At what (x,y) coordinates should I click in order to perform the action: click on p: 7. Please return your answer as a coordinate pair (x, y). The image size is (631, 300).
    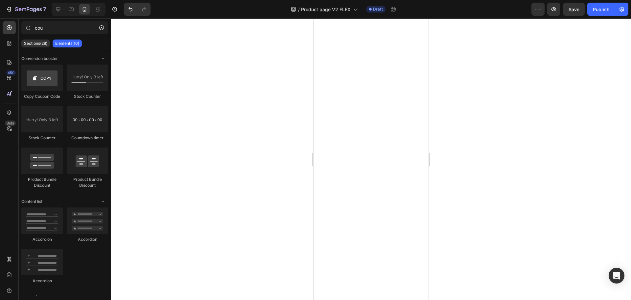
    Looking at the image, I should click on (44, 9).